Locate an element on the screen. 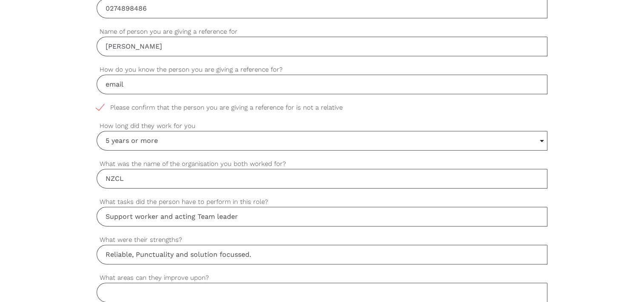 Image resolution: width=644 pixels, height=302 pixels. label: How do you know the person you are giving a reference for? is located at coordinates (322, 70).